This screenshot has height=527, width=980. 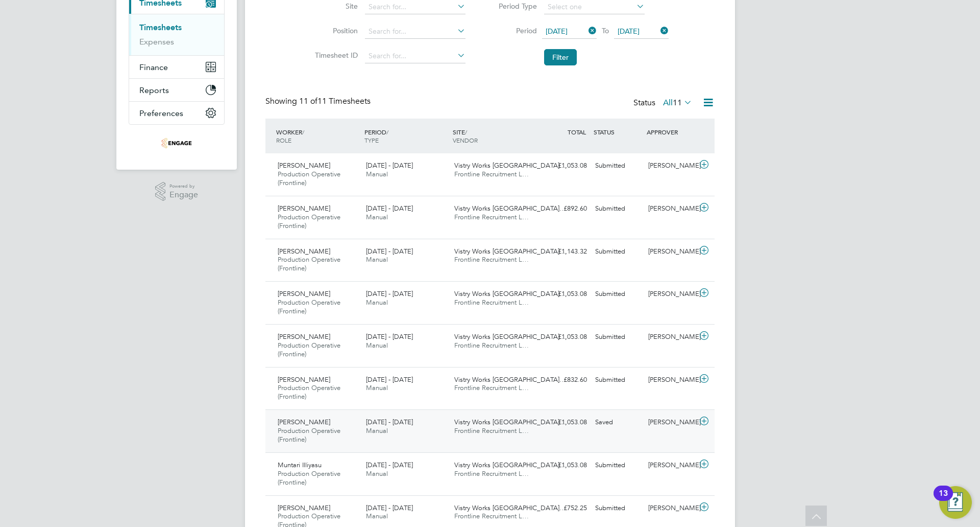 I want to click on button: Finance, so click(x=177, y=67).